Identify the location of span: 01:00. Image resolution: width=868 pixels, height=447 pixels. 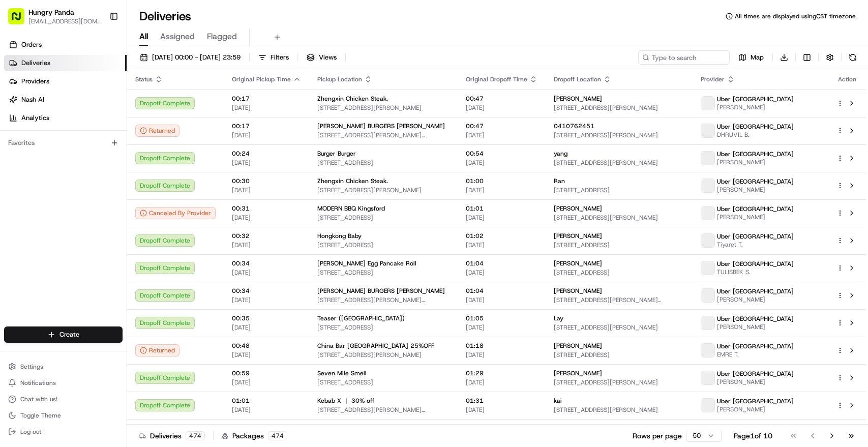
(502, 181).